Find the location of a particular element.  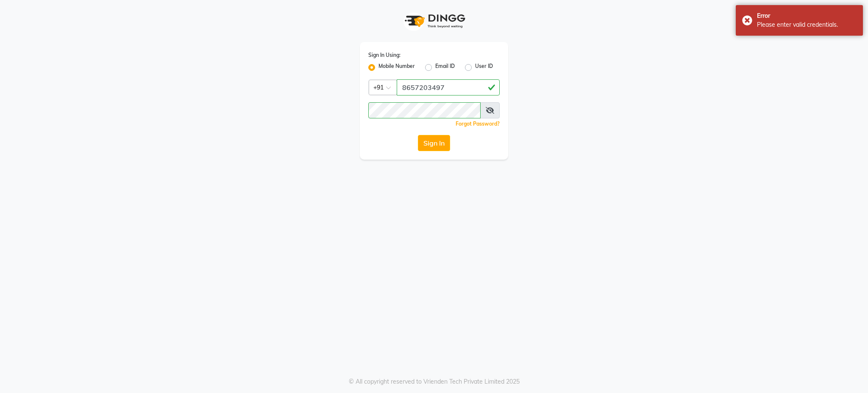

div: Error is located at coordinates (807, 16).